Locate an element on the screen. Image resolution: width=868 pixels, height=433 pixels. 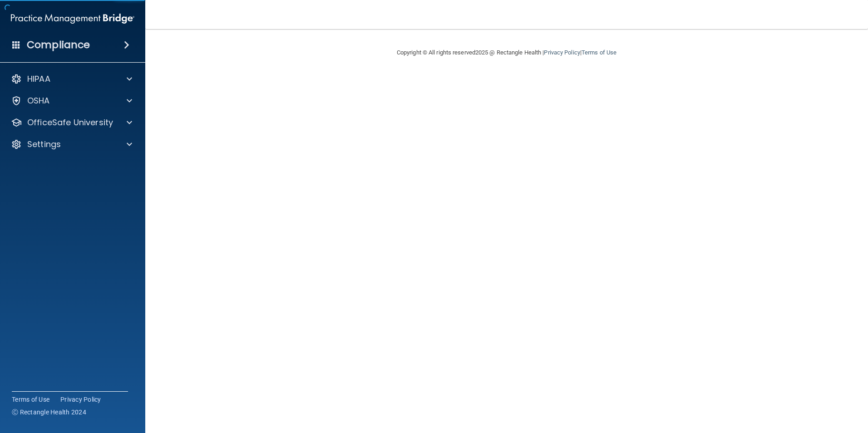
p: HIPAA is located at coordinates (39, 79).